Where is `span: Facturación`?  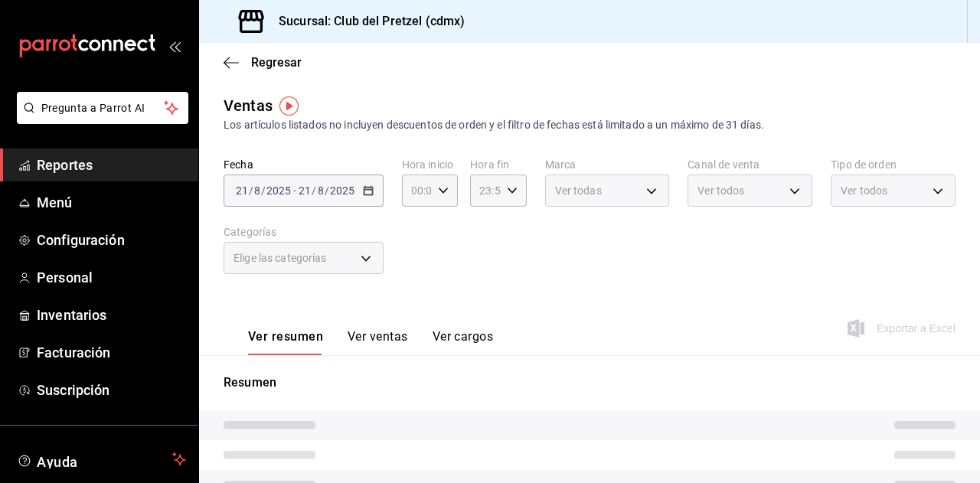
span: Facturación is located at coordinates (111, 353).